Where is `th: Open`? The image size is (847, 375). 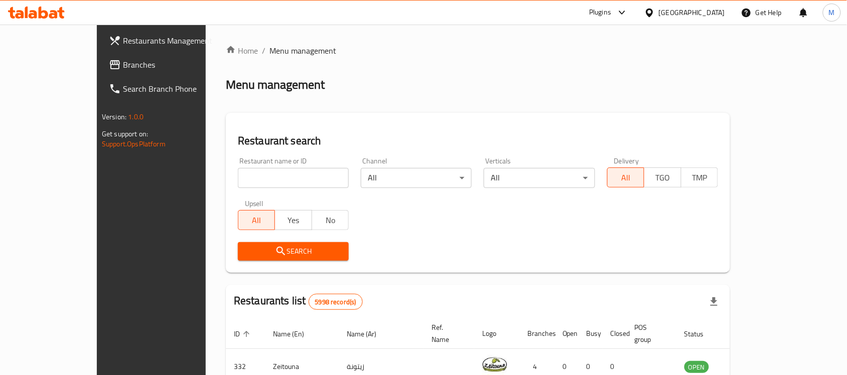
th: Open is located at coordinates (567, 334).